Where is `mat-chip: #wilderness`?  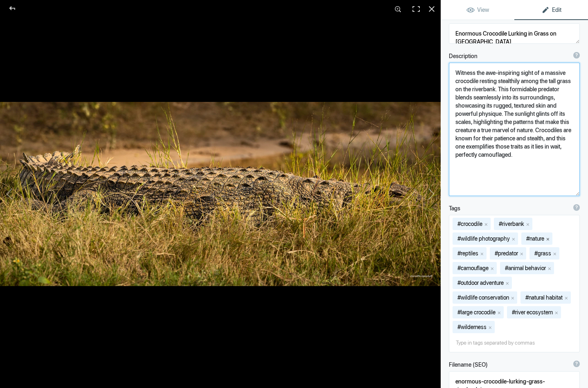 mat-chip: #wilderness is located at coordinates (473, 327).